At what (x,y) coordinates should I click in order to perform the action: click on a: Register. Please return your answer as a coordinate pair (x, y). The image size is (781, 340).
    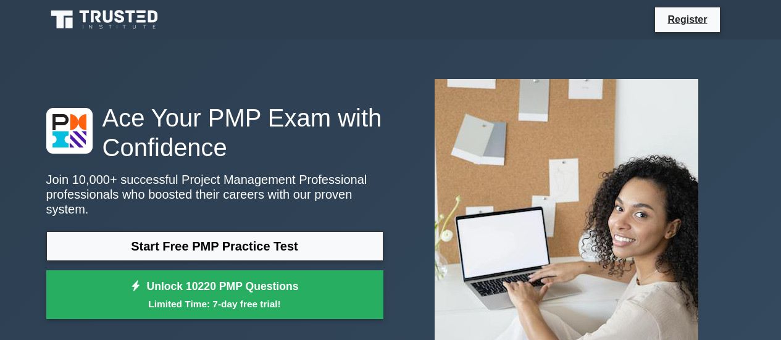
    Looking at the image, I should click on (687, 19).